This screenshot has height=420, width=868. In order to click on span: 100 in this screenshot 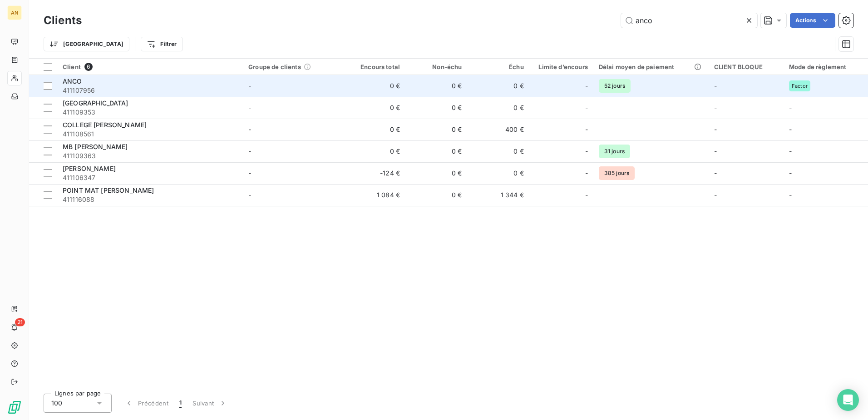, I will do `click(57, 404)`.